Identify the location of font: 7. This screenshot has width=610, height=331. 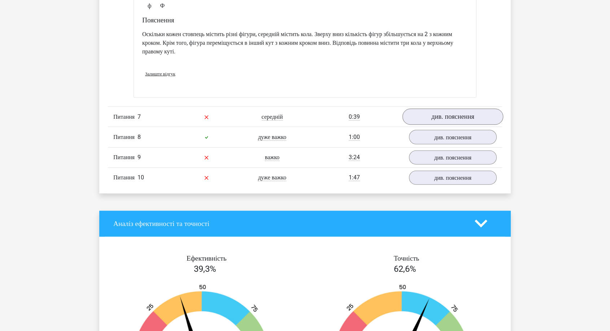
(139, 117).